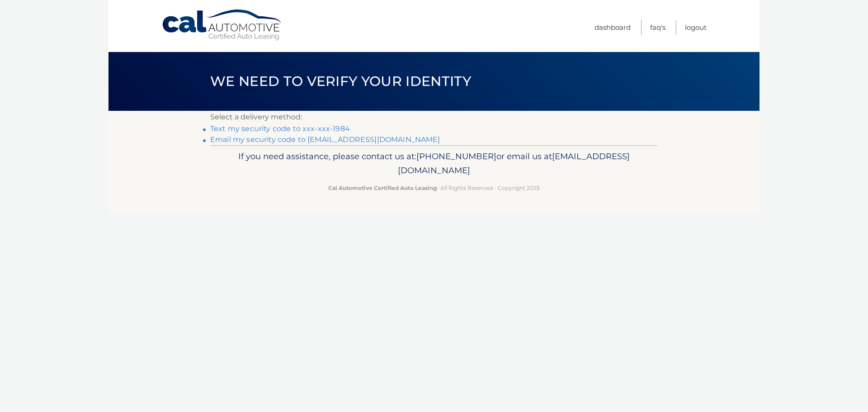  Describe the element at coordinates (434, 188) in the screenshot. I see `p: - All Rights Reserved - Copyright 2025` at that location.